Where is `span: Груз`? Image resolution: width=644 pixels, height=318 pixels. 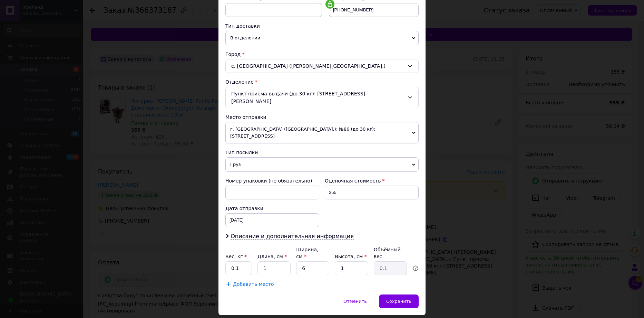 span: Груз is located at coordinates (322, 164).